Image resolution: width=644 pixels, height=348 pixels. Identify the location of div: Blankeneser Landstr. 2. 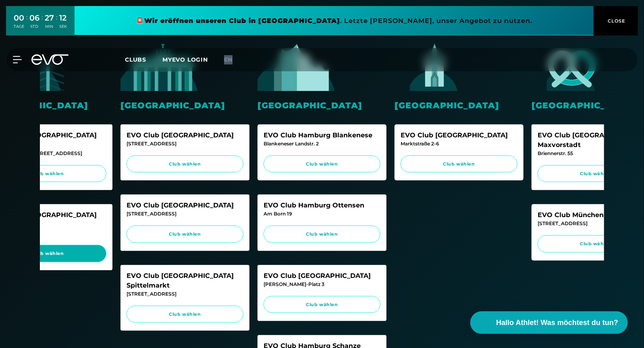
(322, 144).